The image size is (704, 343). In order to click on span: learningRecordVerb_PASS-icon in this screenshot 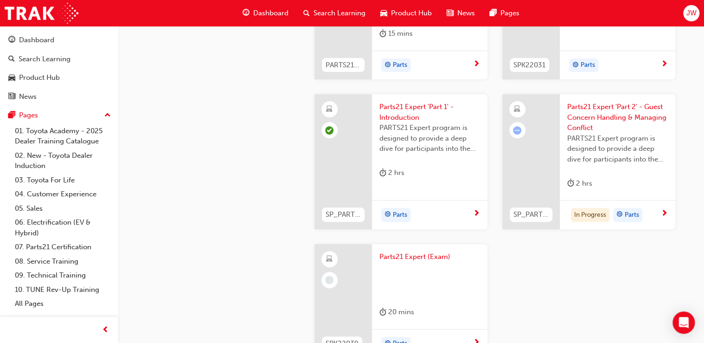, I will do `click(329, 130)`.